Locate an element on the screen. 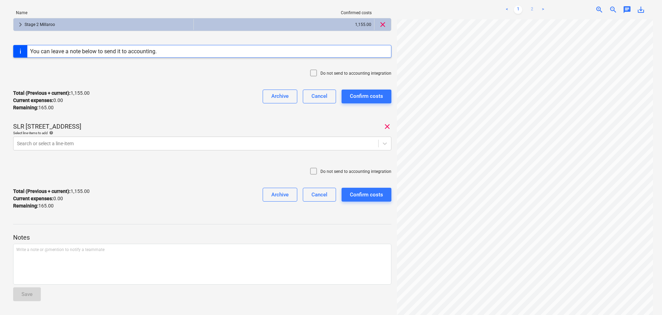 The height and width of the screenshot is (315, 662). span: chat is located at coordinates (627, 10).